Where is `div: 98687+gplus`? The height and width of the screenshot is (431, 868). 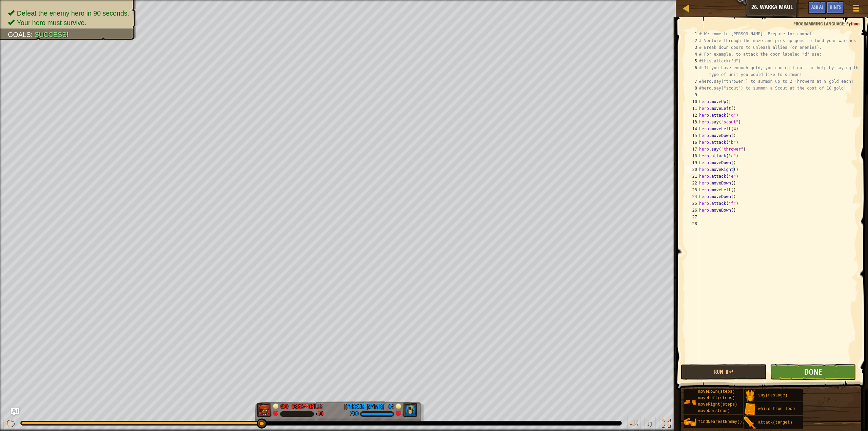
div: 98687+gplus is located at coordinates (307, 407).